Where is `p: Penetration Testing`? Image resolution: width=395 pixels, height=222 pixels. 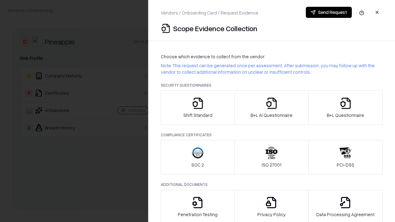 p: Penetration Testing is located at coordinates (198, 215).